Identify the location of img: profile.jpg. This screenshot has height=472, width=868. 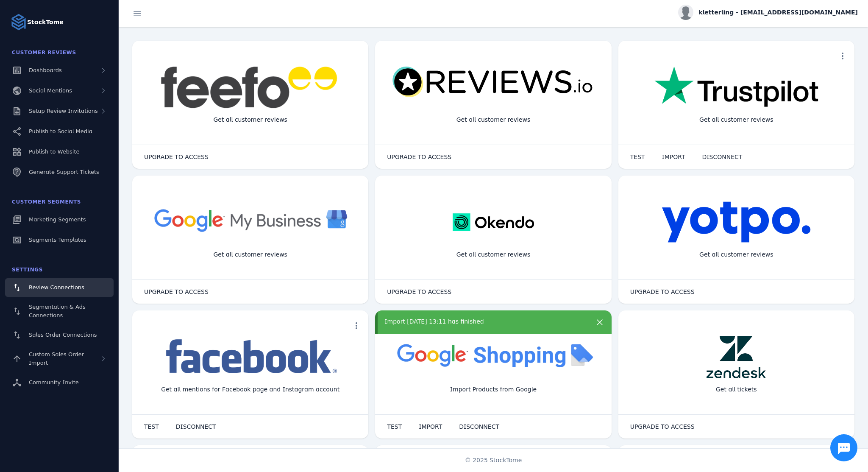
(686, 12).